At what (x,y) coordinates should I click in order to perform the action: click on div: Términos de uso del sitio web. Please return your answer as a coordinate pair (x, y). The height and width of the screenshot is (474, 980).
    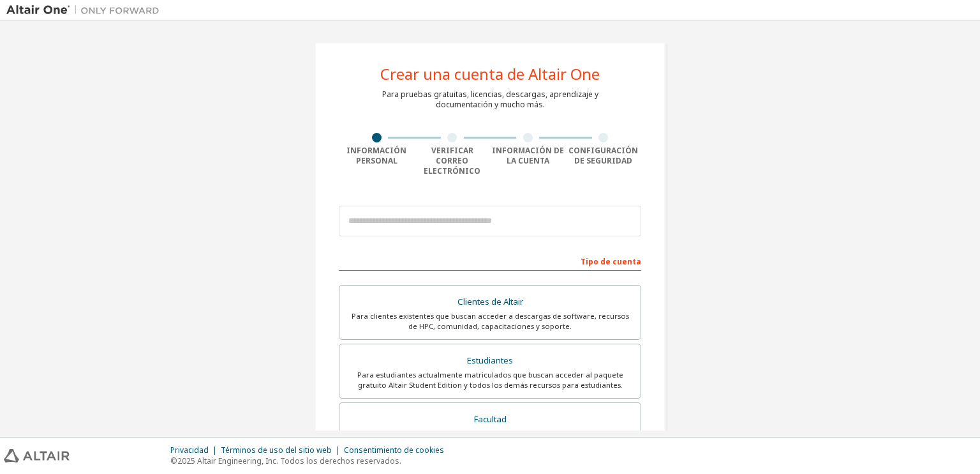
    Looking at the image, I should click on (282, 450).